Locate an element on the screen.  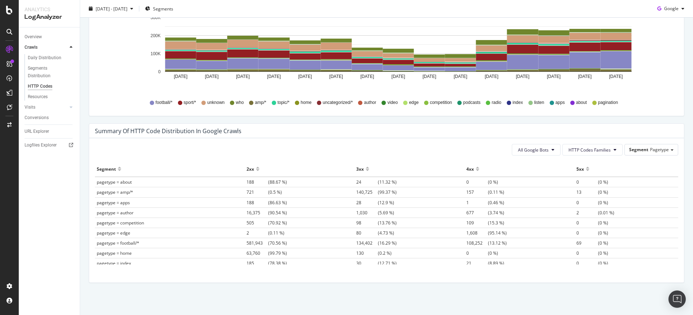
span: author is located at coordinates (370, 103).